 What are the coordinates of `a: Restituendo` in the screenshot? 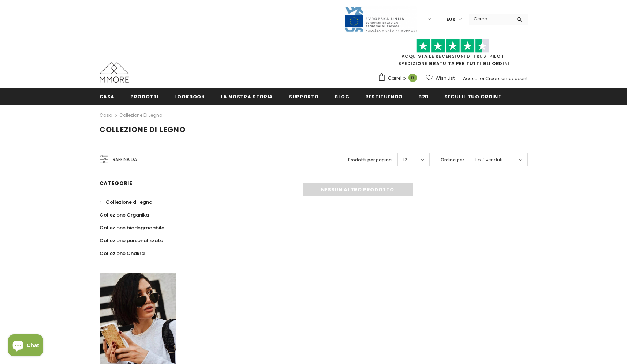 It's located at (384, 96).